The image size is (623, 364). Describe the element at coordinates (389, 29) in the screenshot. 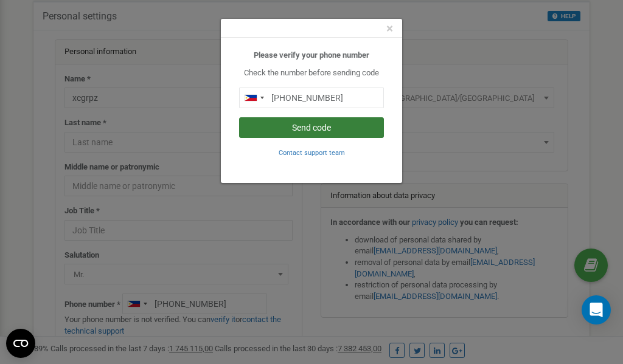

I see `button: Close` at that location.